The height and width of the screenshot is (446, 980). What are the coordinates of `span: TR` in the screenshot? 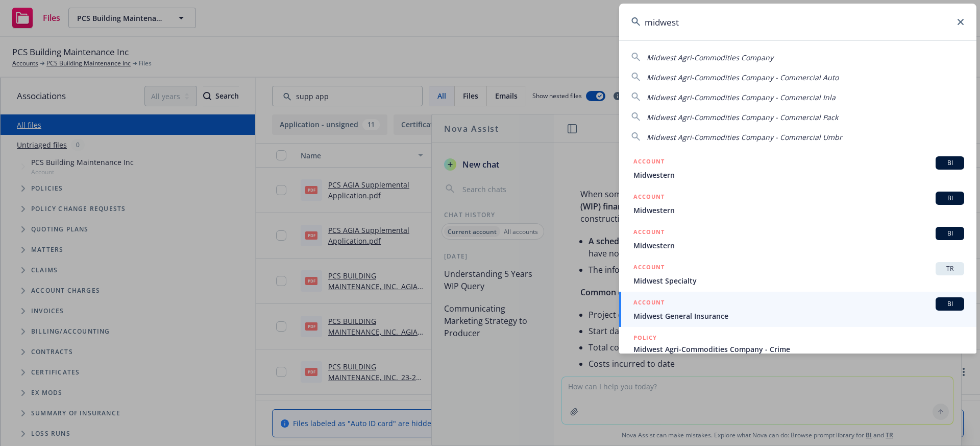 It's located at (950, 269).